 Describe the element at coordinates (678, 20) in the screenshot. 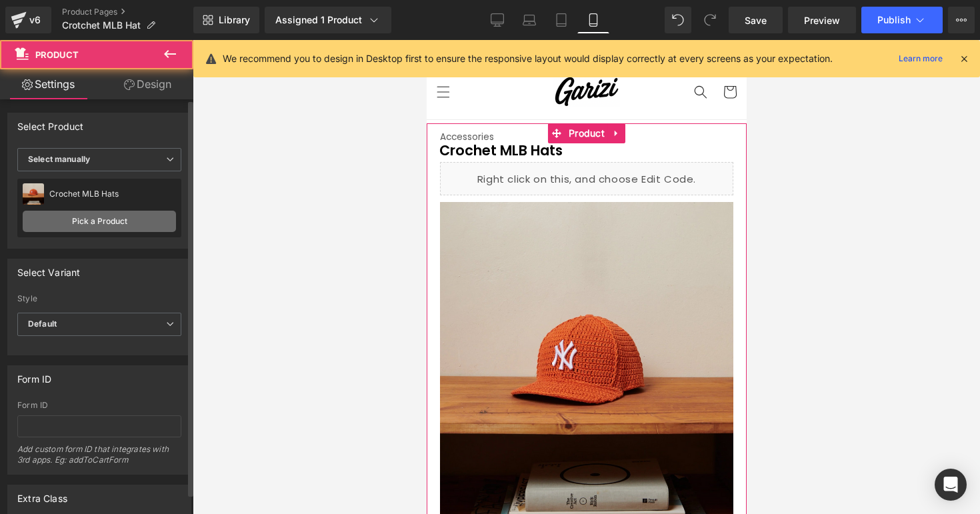

I see `button: Undo` at that location.